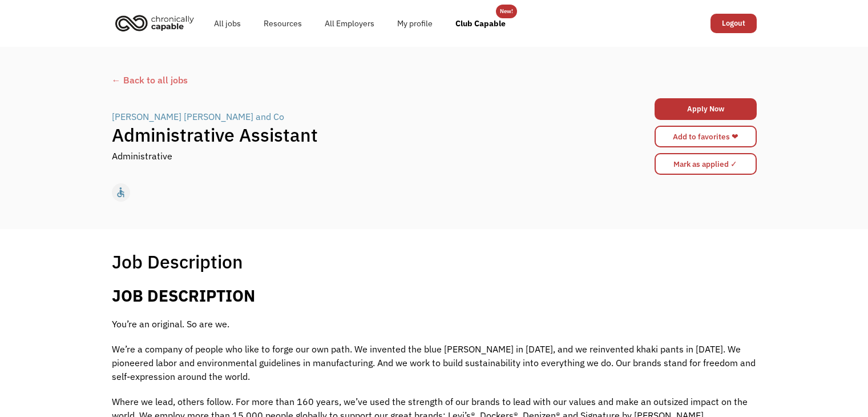 The image size is (868, 417). I want to click on div: accessible, so click(120, 192).